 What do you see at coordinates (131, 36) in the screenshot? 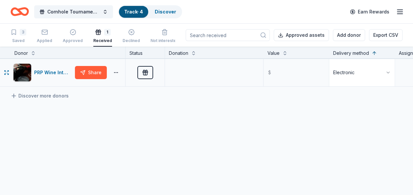
I see `button: Declined` at bounding box center [131, 36].